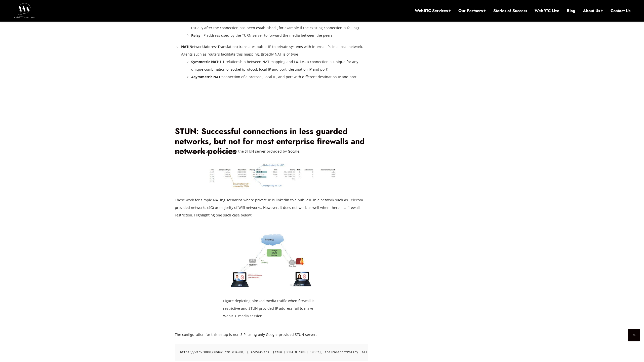 Image resolution: width=644 pixels, height=362 pixels. Describe the element at coordinates (275, 62) in the screenshot. I see `li: ( etwork ddress ranslation) translates public IP to private systems with internal IPs in a local ...` at that location.